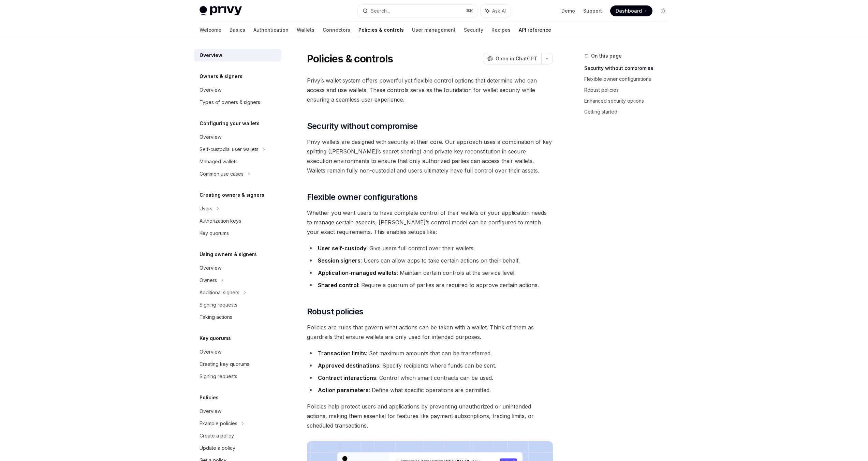 This screenshot has width=868, height=461. Describe the element at coordinates (429, 157) in the screenshot. I see `span: Privy wallets are designed with security at their core. Our approach uses a combination of key sp...` at that location.